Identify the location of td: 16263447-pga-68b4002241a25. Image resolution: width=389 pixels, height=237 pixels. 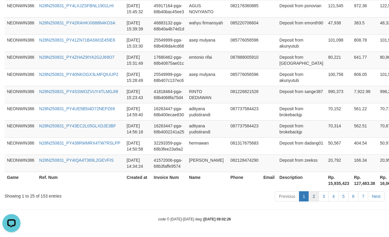
(169, 129).